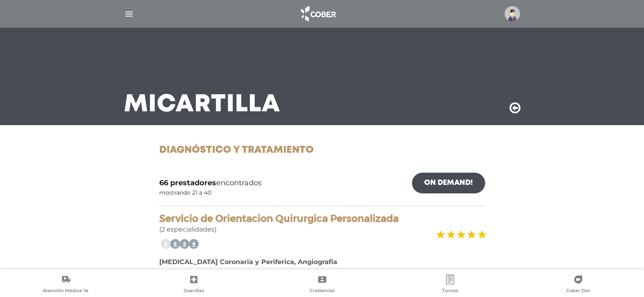  Describe the element at coordinates (66, 291) in the screenshot. I see `span: Atención Médica Ya` at that location.